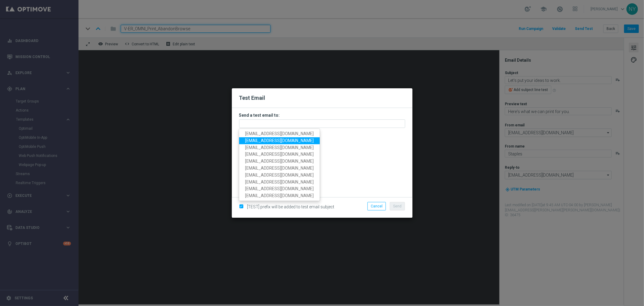  I want to click on h2: Test Email, so click(322, 98).